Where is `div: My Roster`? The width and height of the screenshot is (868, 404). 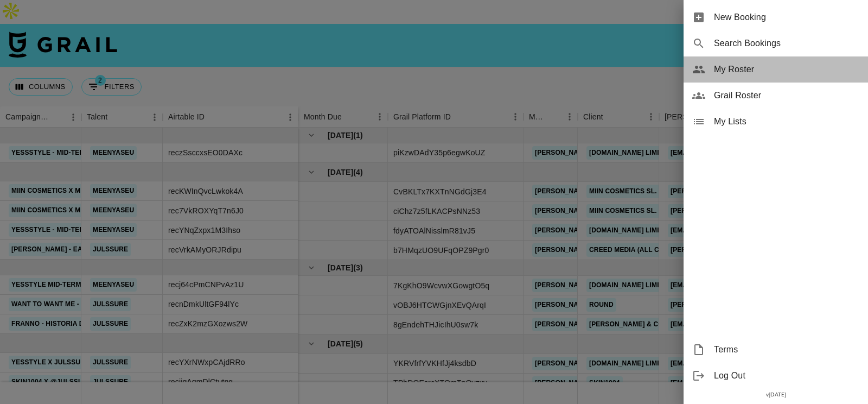
div: My Roster is located at coordinates (776, 69).